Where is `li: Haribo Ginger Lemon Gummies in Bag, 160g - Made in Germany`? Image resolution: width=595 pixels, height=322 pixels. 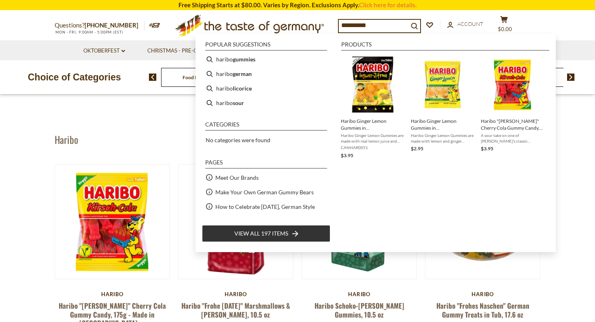 li: Haribo Ginger Lemon Gummies in Bag, 160g - Made in Germany is located at coordinates (372, 108).